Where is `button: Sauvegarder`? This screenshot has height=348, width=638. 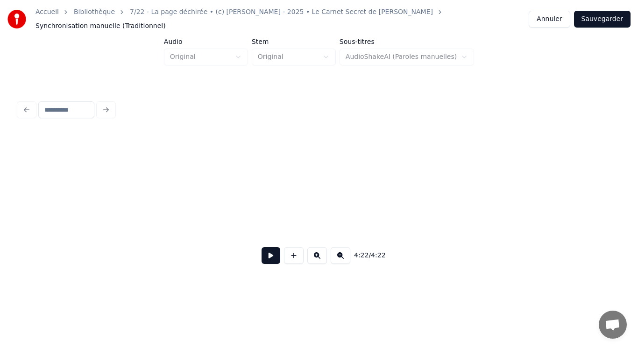
button: Sauvegarder is located at coordinates (602, 19).